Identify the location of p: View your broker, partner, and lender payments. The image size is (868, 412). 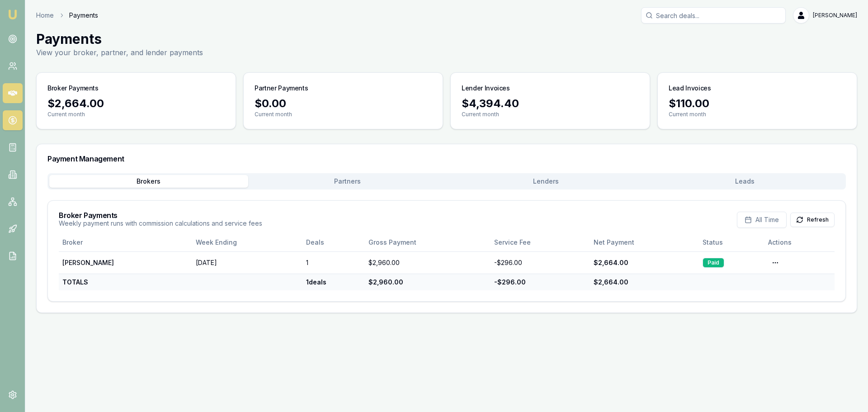
(119, 52).